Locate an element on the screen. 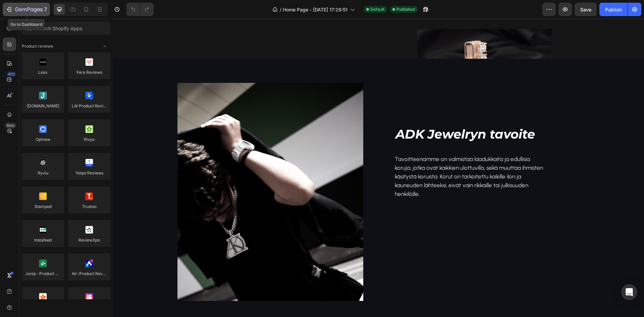 This screenshot has width=644, height=317. span: Published is located at coordinates (406, 9).